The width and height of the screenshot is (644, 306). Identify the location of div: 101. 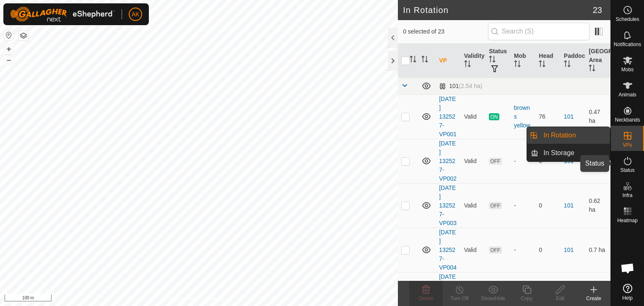
(461, 86).